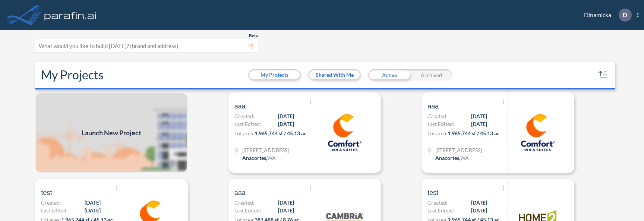  What do you see at coordinates (112, 133) in the screenshot?
I see `span: Launch New Project` at bounding box center [112, 133].